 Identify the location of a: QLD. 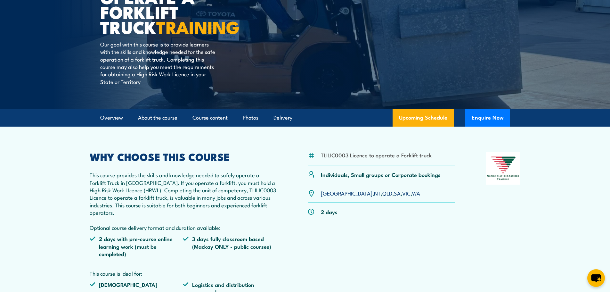
(387, 193).